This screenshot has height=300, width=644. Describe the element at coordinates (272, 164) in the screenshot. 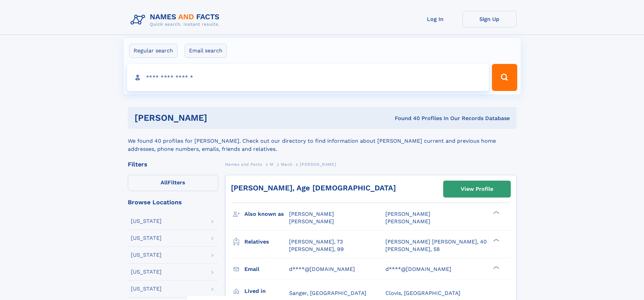

I see `span: M` at that location.